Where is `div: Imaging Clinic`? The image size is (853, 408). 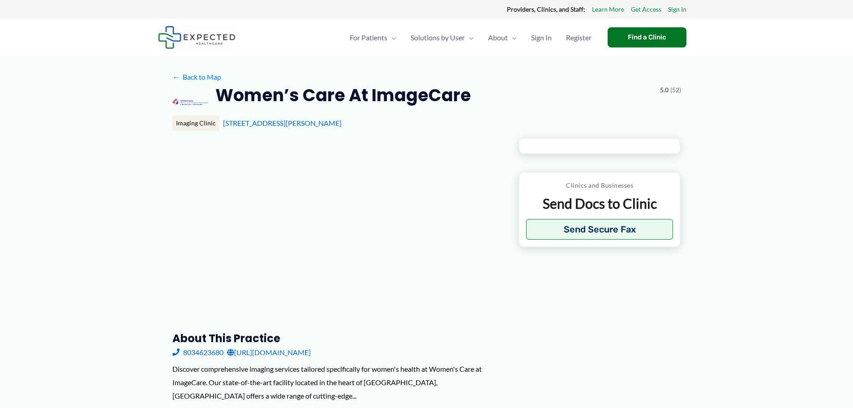
div: Imaging Clinic is located at coordinates (196, 123).